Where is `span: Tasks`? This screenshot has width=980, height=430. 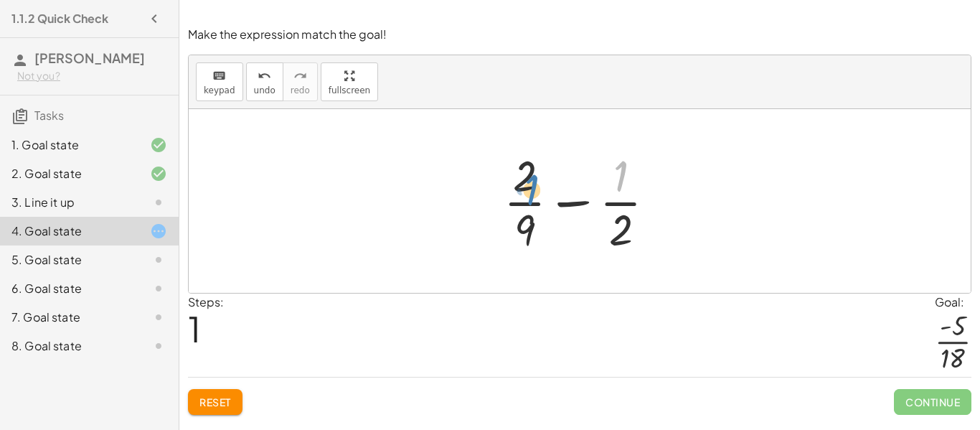 span: Tasks is located at coordinates (49, 115).